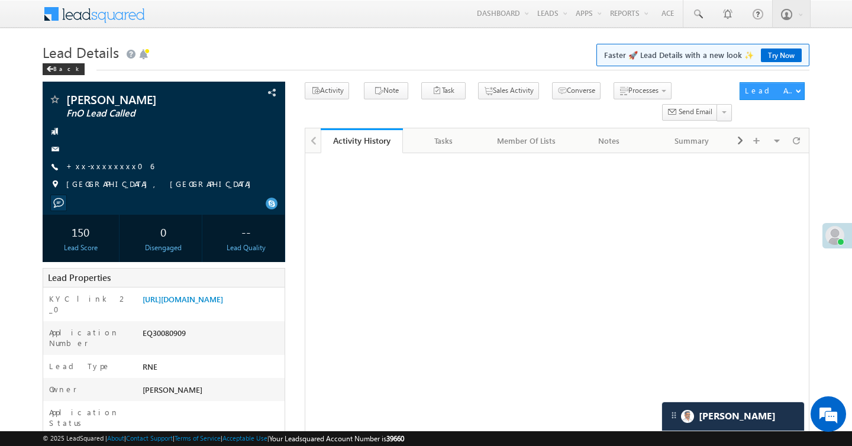 This screenshot has width=852, height=446. I want to click on a: About, so click(115, 438).